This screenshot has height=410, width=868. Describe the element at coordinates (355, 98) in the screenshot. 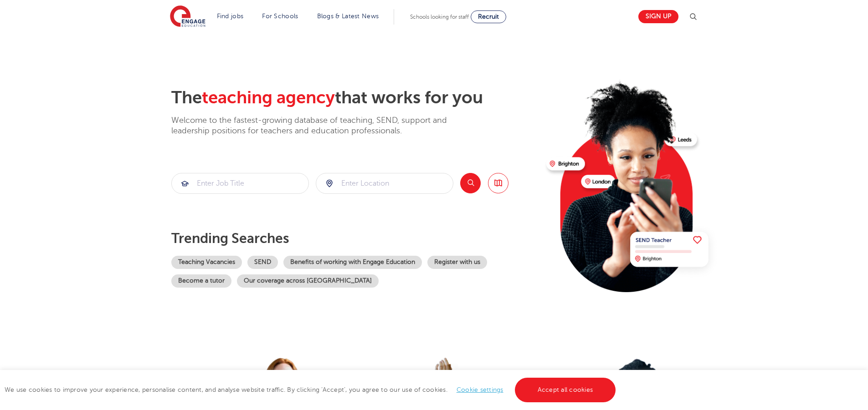

I see `h2: The that works for you` at that location.